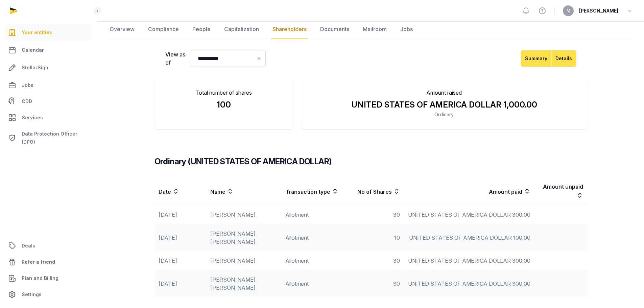 This screenshot has height=308, width=644. Describe the element at coordinates (48, 101) in the screenshot. I see `a: CDD` at that location.